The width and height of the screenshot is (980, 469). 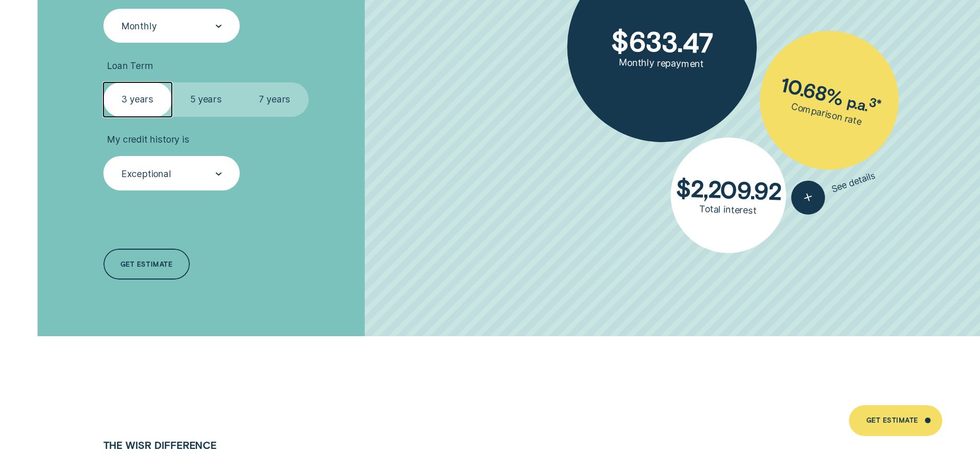 What do you see at coordinates (147, 139) in the screenshot?
I see `span: My credit history is` at bounding box center [147, 139].